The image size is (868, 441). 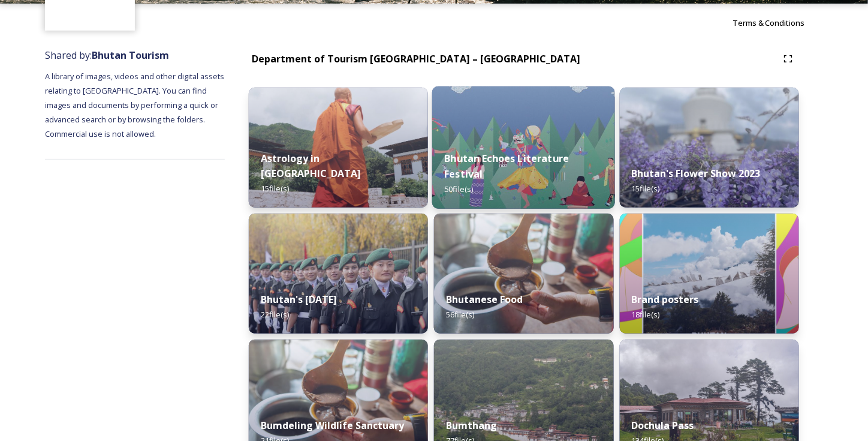 What do you see at coordinates (484, 300) in the screenshot?
I see `strong: Bhutanese Food` at bounding box center [484, 300].